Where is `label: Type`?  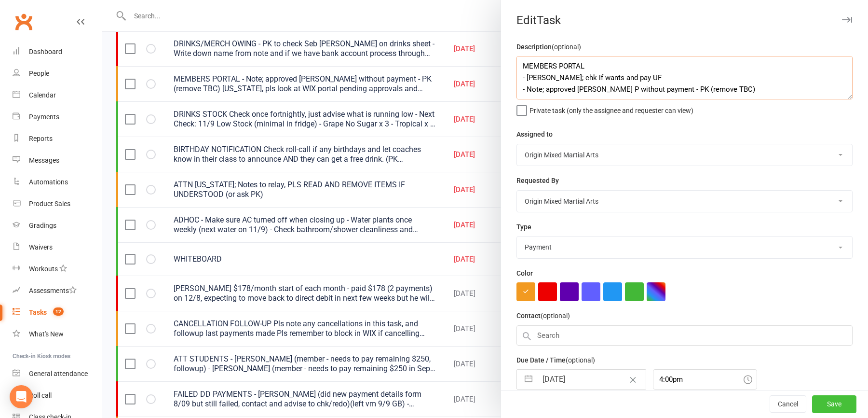 label: Type is located at coordinates (523, 227).